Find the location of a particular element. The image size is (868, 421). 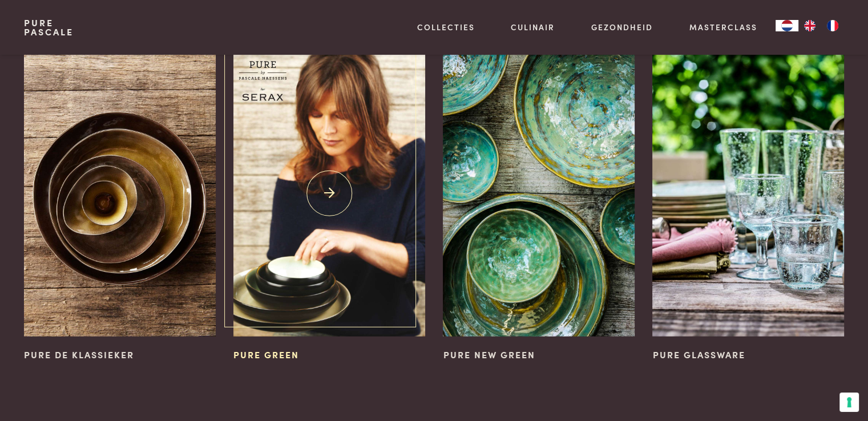

img: Pure de klassieker is located at coordinates (119, 193).